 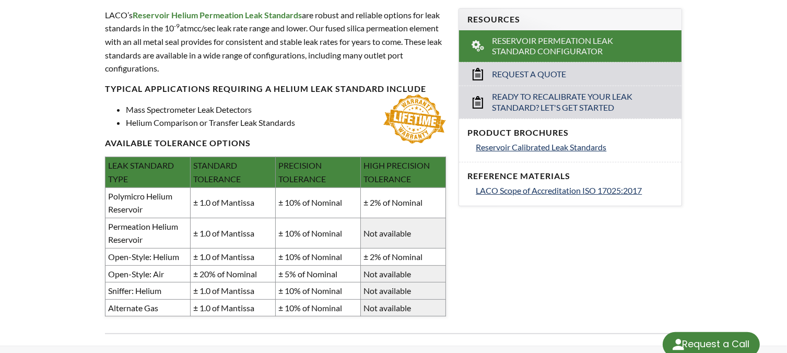 I want to click on h4: Product Brochures, so click(x=570, y=133).